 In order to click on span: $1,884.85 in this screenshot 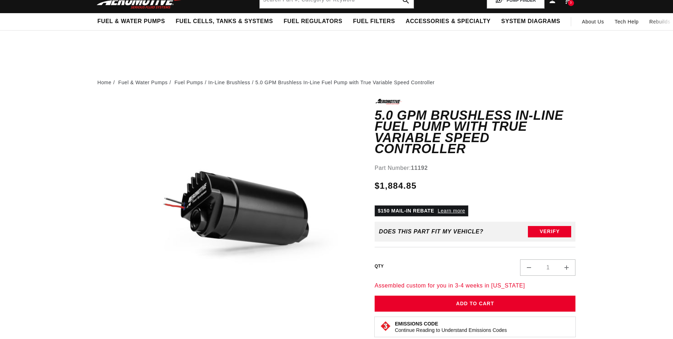, I will do `click(396, 186)`.